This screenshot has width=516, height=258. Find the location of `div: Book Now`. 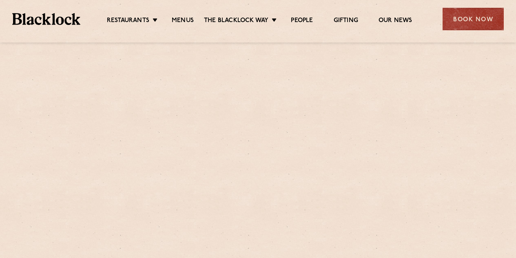

div: Book Now is located at coordinates (474, 19).